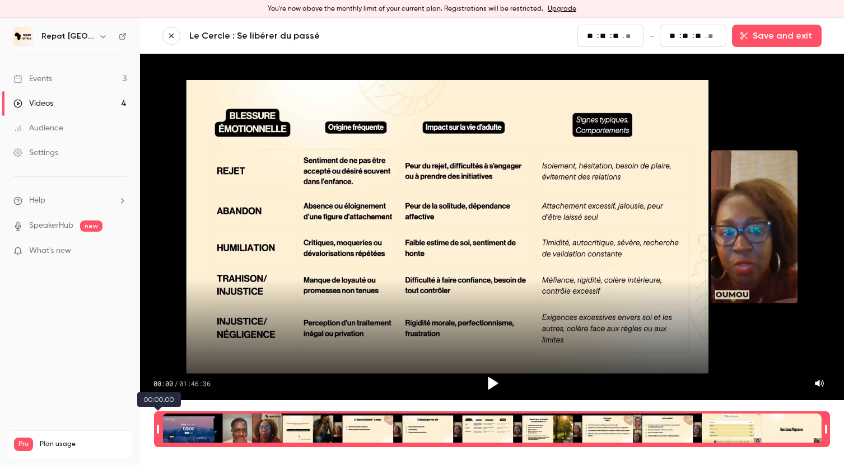  Describe the element at coordinates (23, 36) in the screenshot. I see `img: Repat Africa` at that location.